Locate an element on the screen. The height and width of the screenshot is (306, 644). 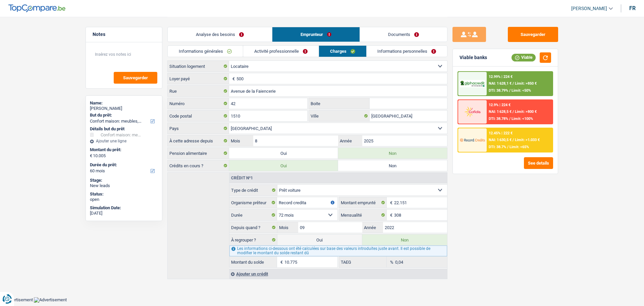
img: Record Credits is located at coordinates (473, 139).